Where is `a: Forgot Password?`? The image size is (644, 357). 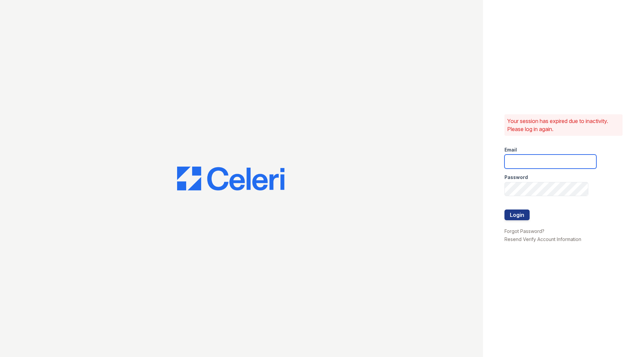 a: Forgot Password? is located at coordinates (524, 231).